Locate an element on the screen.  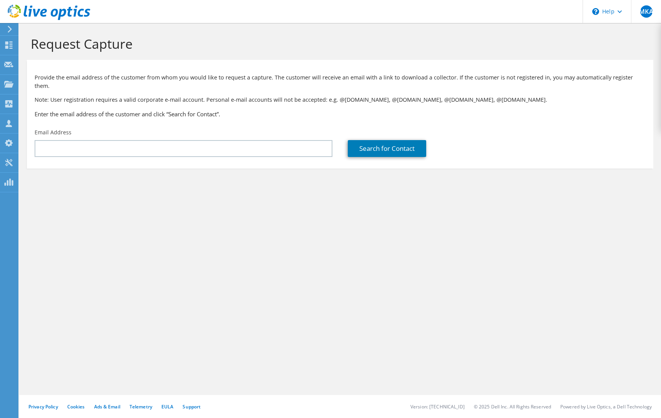
a: Privacy Policy is located at coordinates (43, 407).